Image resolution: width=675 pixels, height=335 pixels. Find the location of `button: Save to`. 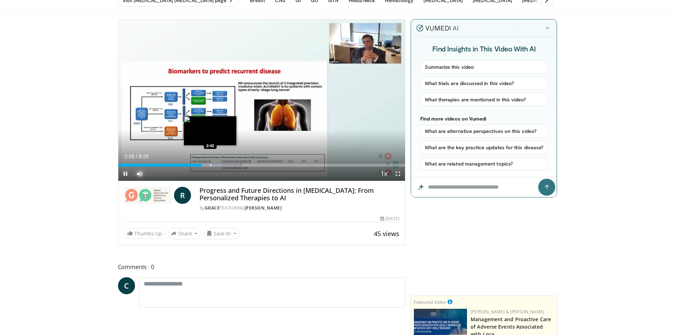

button: Save to is located at coordinates (222, 234).